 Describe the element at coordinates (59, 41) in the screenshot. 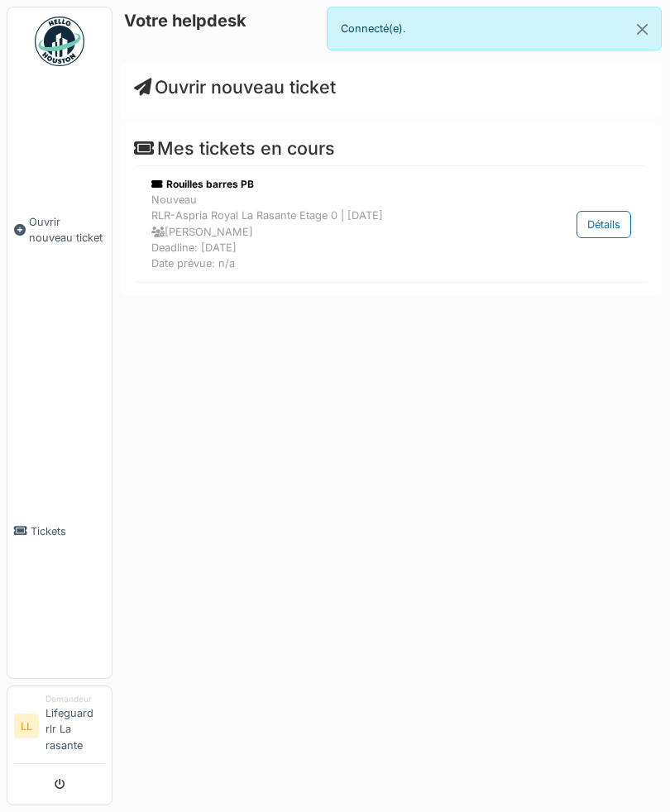

I see `img: Badge_color-CXgf-gQk.svg` at that location.